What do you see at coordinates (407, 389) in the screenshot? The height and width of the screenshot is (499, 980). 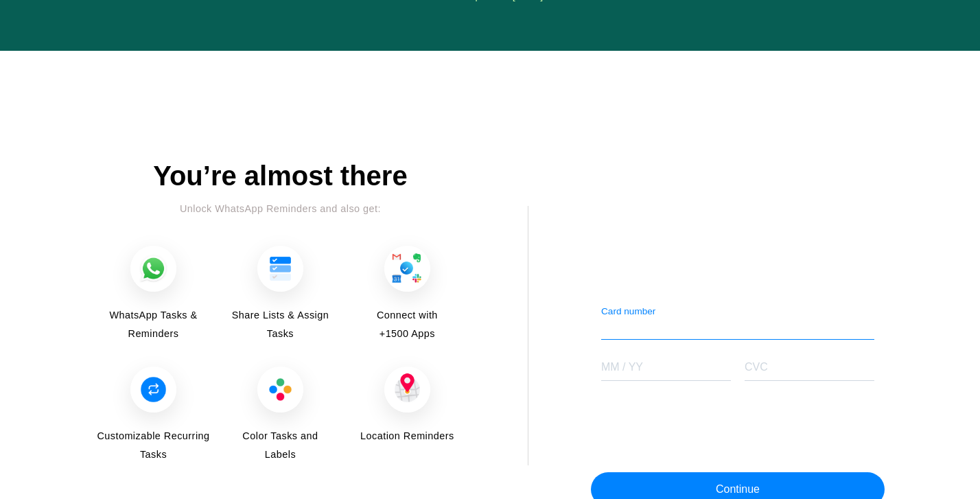 I see `img: Location Reminders` at bounding box center [407, 389].